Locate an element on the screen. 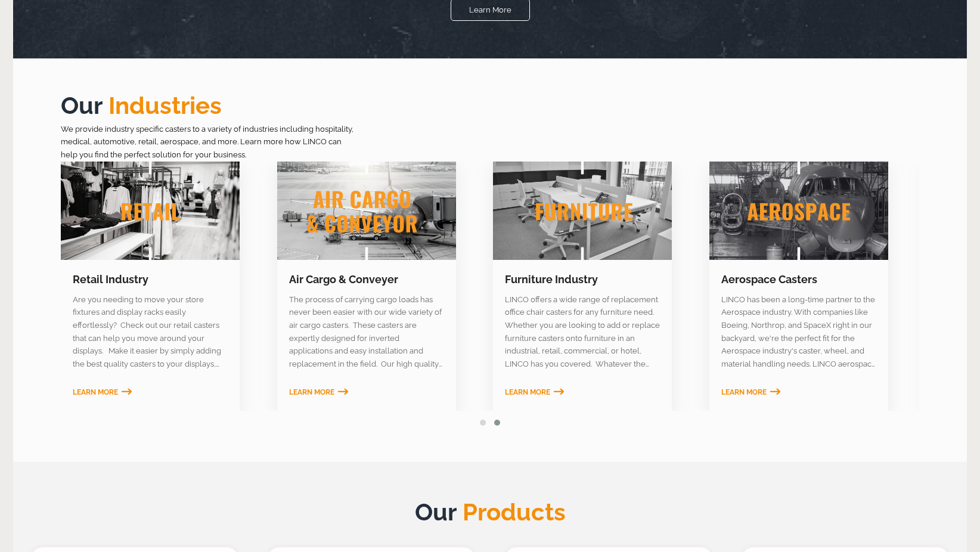  a: Air Cargo & Conveyer is located at coordinates (344, 279).